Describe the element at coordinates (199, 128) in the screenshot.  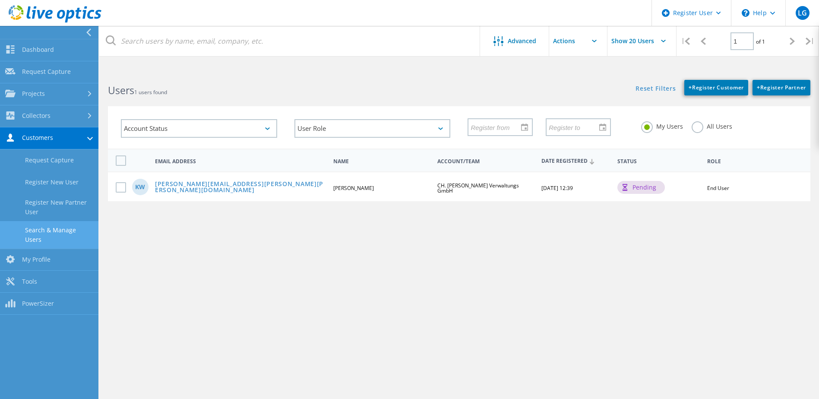
I see `div: Account Status` at that location.